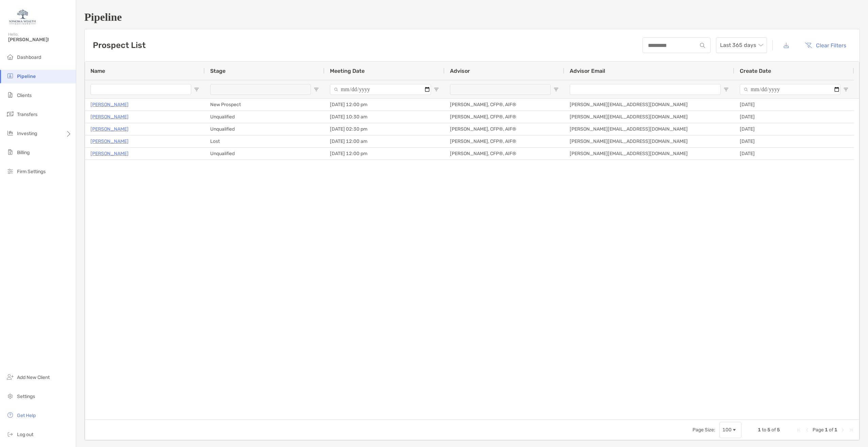 Image resolution: width=868 pixels, height=447 pixels. I want to click on h1: Pipeline, so click(472, 17).